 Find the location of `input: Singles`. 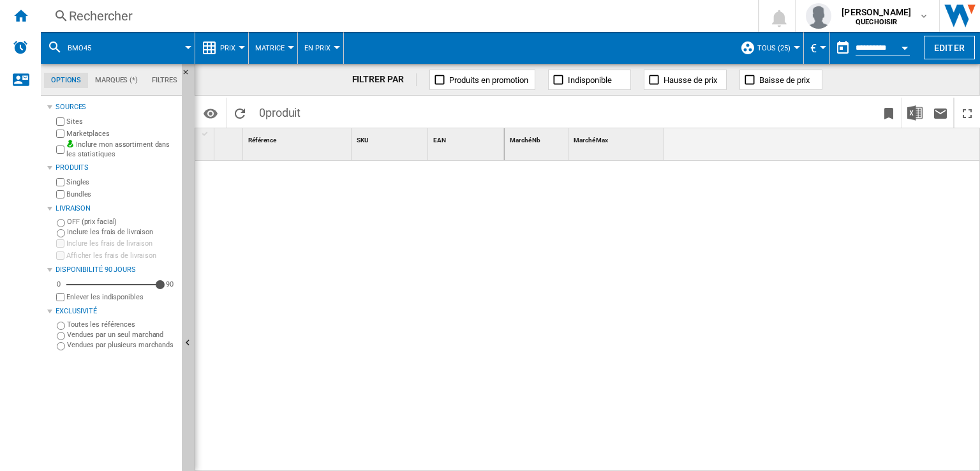

input: Singles is located at coordinates (60, 182).